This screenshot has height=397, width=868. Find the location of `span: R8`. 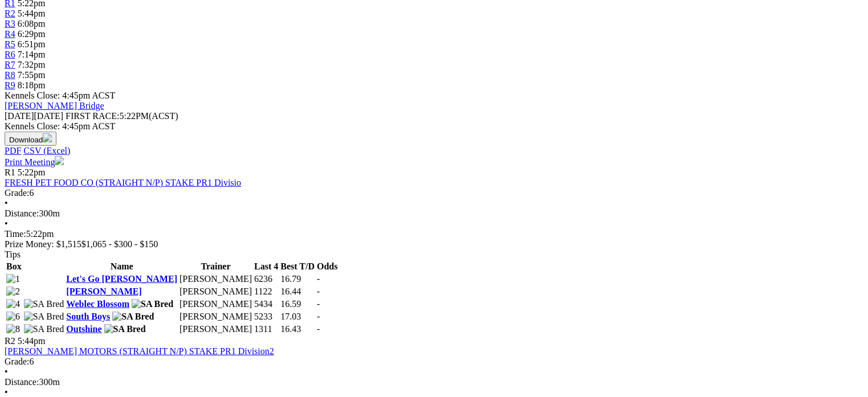

span: R8 is located at coordinates (10, 74).